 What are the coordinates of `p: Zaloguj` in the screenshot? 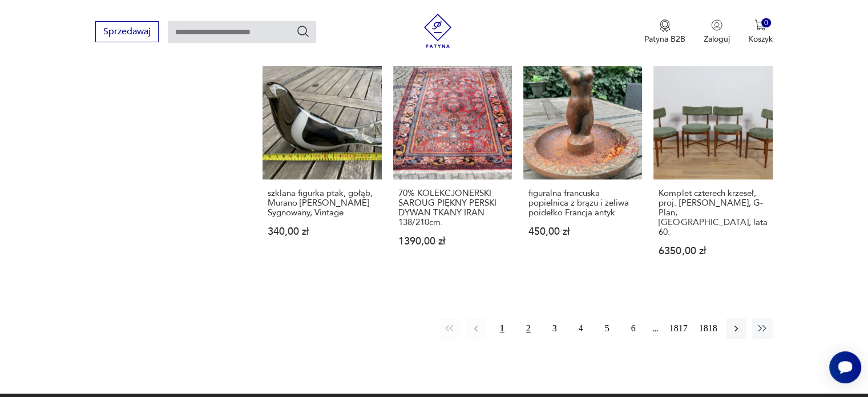 It's located at (716, 38).